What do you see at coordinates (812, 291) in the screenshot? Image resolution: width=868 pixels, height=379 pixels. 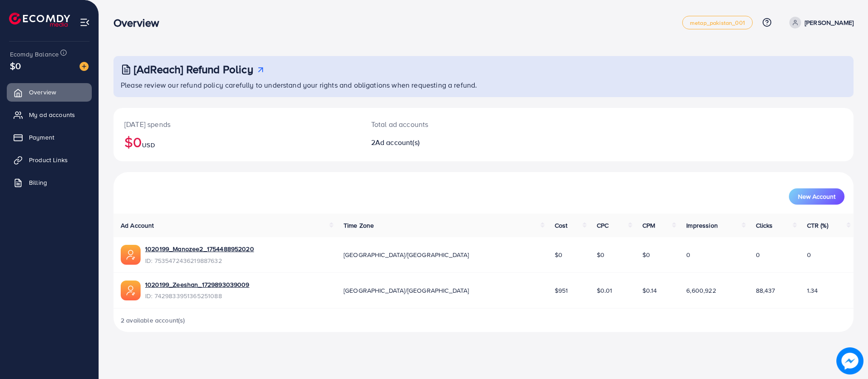 I see `span: 1.34` at bounding box center [812, 291].